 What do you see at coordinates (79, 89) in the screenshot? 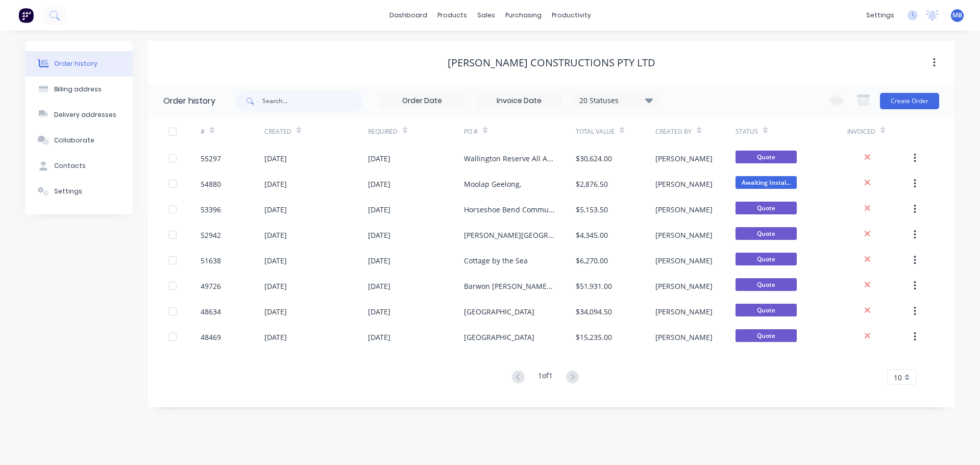
I see `button: Billing address` at bounding box center [79, 89].